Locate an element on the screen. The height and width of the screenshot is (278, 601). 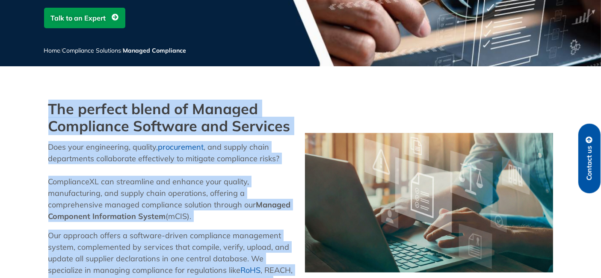
a: Talk to an Expert is located at coordinates (85, 18).